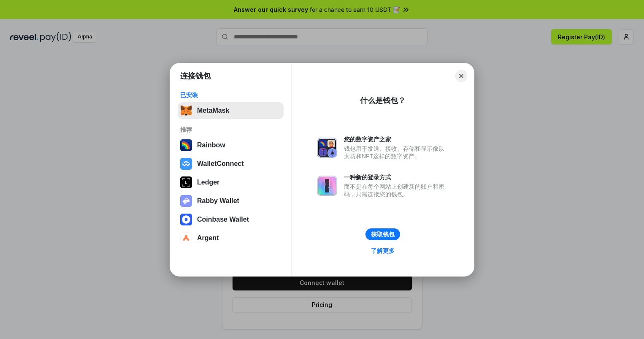 This screenshot has height=339, width=644. What do you see at coordinates (186, 111) in the screenshot?
I see `img: svg+xml,%3Csvg%20fill%3D%22none%22%20height%3D%2233%22%20viewBox%3D%220%200%2035%2033%22%20width%...` at bounding box center [186, 111].